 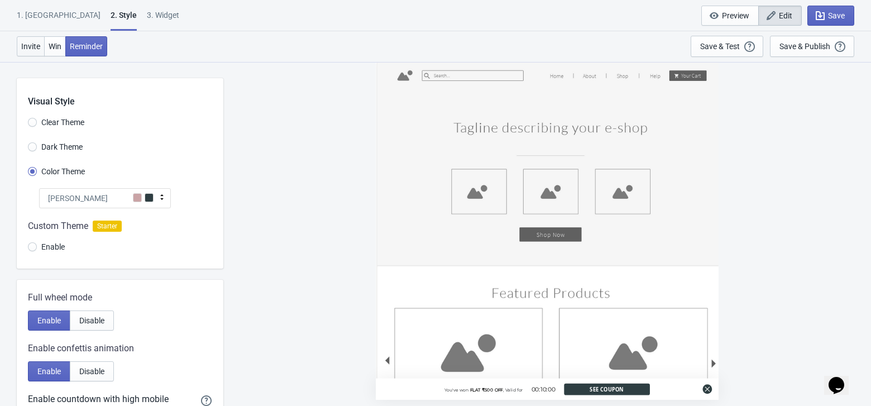 What do you see at coordinates (60, 297) in the screenshot?
I see `span: Full wheel mode` at bounding box center [60, 297].